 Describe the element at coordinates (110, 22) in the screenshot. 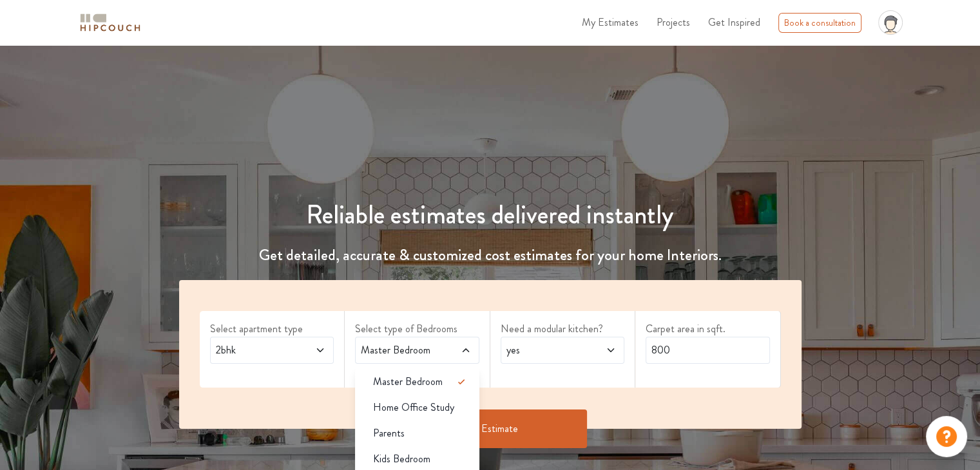

I see `span: logo-horizontal.svg` at that location.